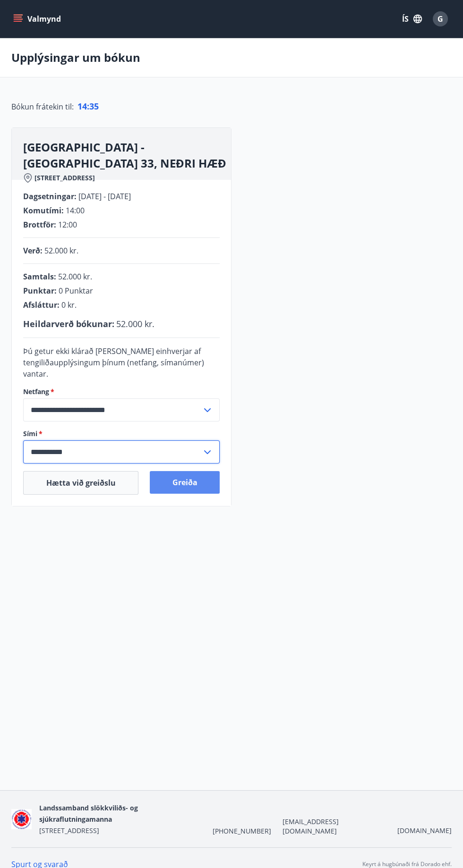 The width and height of the screenshot is (463, 868). What do you see at coordinates (43, 107) in the screenshot?
I see `span: Bókun frátekin til :` at bounding box center [43, 107].